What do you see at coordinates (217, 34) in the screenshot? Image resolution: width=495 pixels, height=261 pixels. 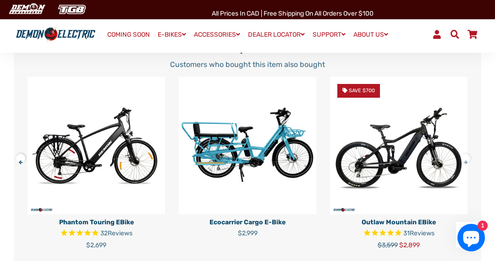 I see `a: ACCESSORIES` at bounding box center [217, 34].